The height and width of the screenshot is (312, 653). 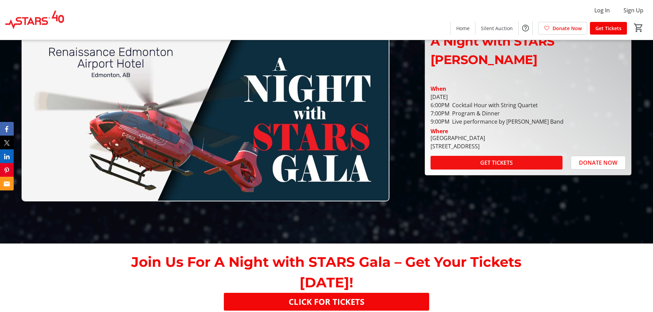 I want to click on span: DONATE NOW, so click(x=598, y=163).